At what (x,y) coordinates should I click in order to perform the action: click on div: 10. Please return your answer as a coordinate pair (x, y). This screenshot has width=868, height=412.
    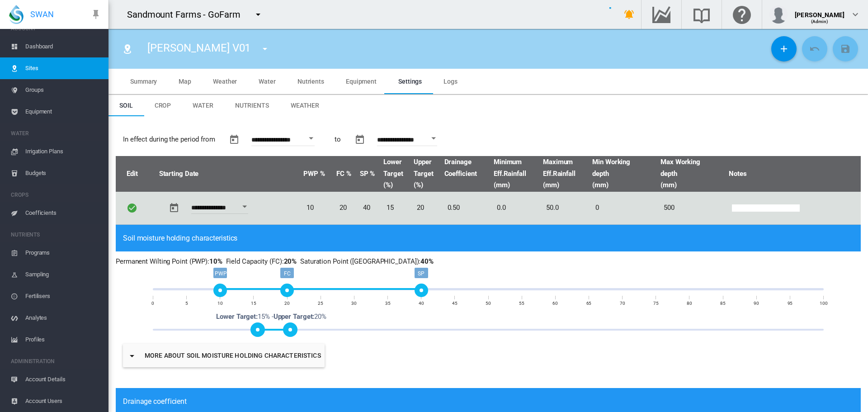
    Looking at the image, I should click on (220, 303).